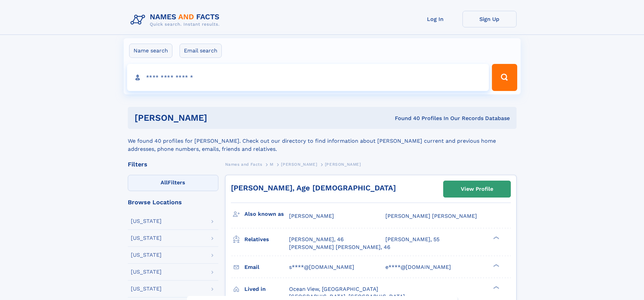 The height and width of the screenshot is (300, 644). What do you see at coordinates (173, 202) in the screenshot?
I see `div: Browse Locations` at bounding box center [173, 202].